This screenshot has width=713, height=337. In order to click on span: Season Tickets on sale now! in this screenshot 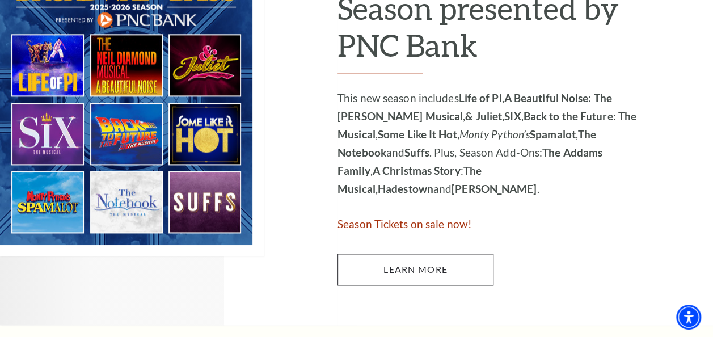, I will do `click(404, 223)`.